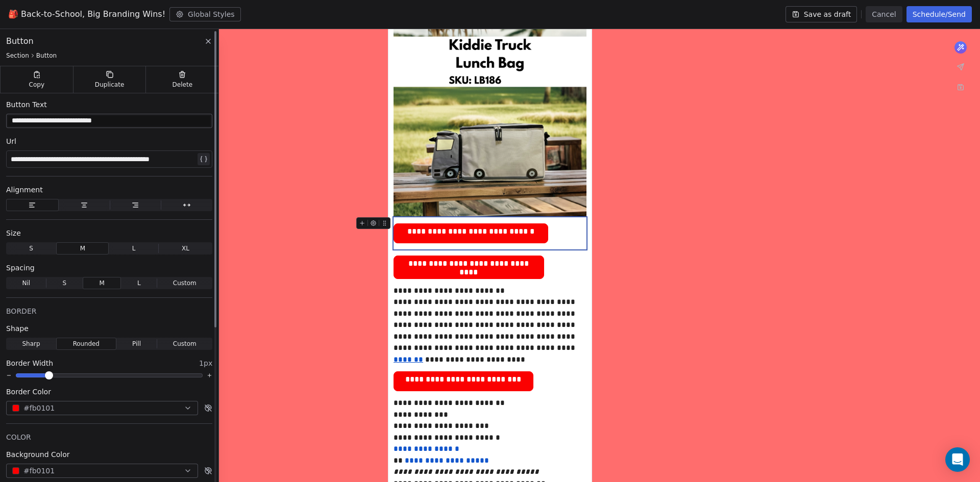 Image resolution: width=980 pixels, height=482 pixels. I want to click on span: Section, so click(17, 56).